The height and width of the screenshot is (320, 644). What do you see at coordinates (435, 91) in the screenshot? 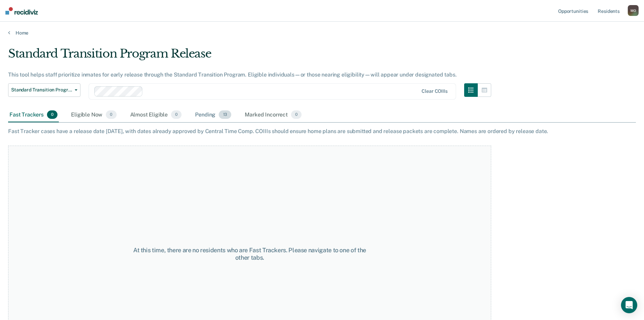
I see `div: Clear COIIIs` at bounding box center [435, 91].